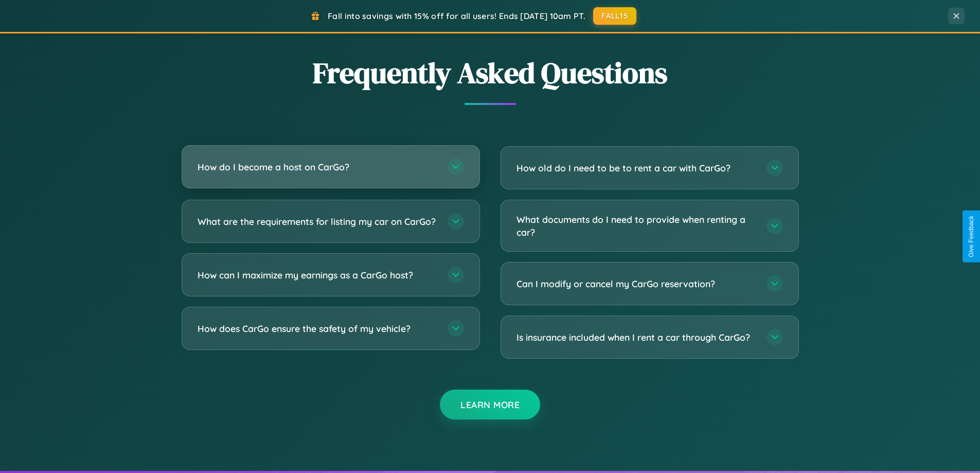 Image resolution: width=980 pixels, height=473 pixels. What do you see at coordinates (971, 236) in the screenshot?
I see `div: Give Feedback` at bounding box center [971, 236].